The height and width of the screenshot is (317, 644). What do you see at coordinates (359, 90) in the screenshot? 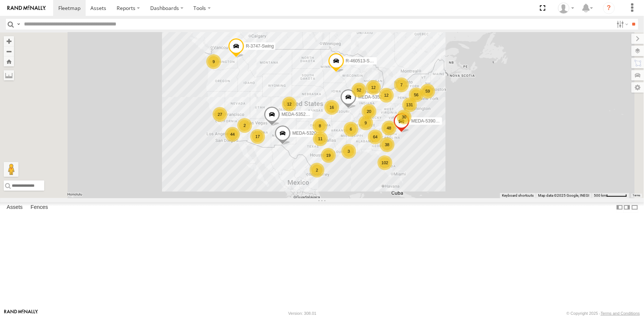
I see `div: 52` at bounding box center [359, 90].